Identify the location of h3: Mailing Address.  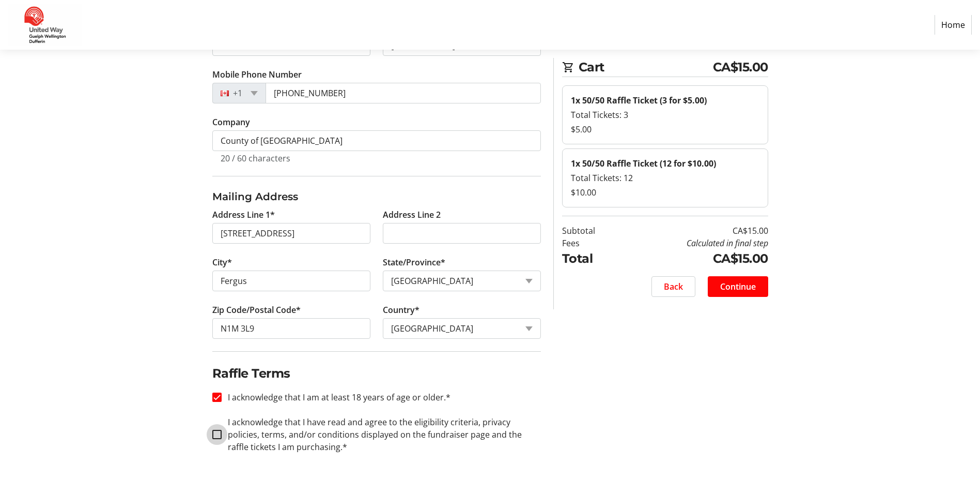
(377, 196).